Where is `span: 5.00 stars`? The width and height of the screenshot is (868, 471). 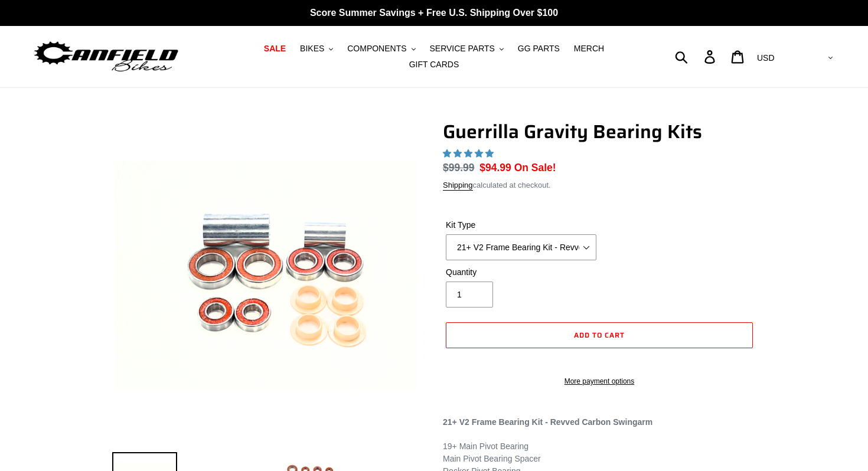
span: 5.00 stars is located at coordinates (469, 154).